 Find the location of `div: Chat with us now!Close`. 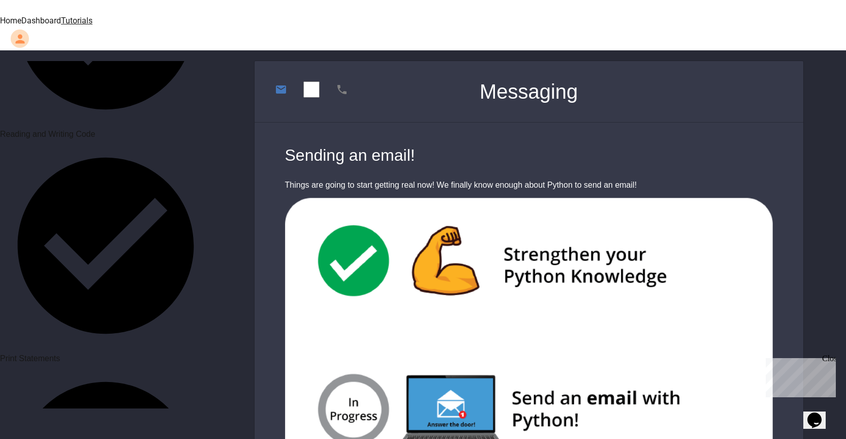

div: Chat with us now!Close is located at coordinates (37, 34).